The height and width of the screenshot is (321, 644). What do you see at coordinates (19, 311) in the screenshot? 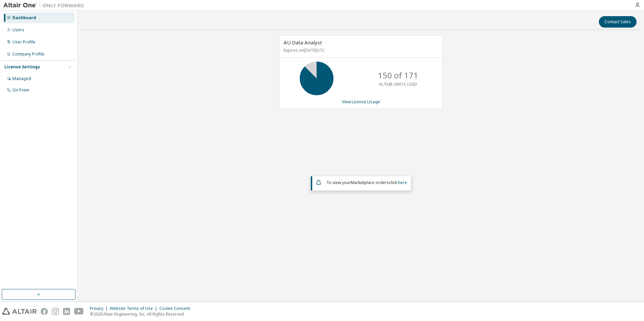
I see `img: altair_logo.svg` at bounding box center [19, 311].